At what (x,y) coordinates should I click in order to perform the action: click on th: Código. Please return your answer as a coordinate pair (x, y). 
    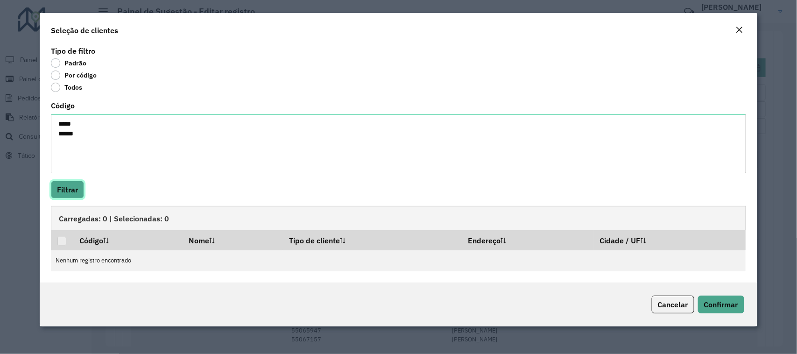
    Looking at the image, I should click on (128, 240).